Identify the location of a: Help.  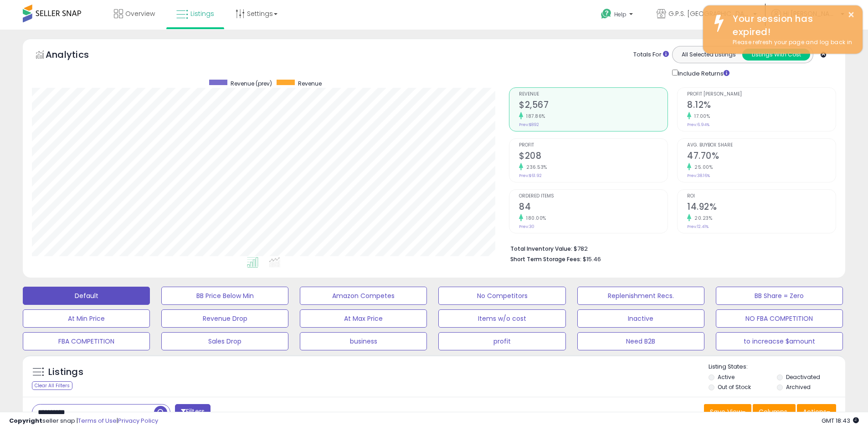
(618, 15).